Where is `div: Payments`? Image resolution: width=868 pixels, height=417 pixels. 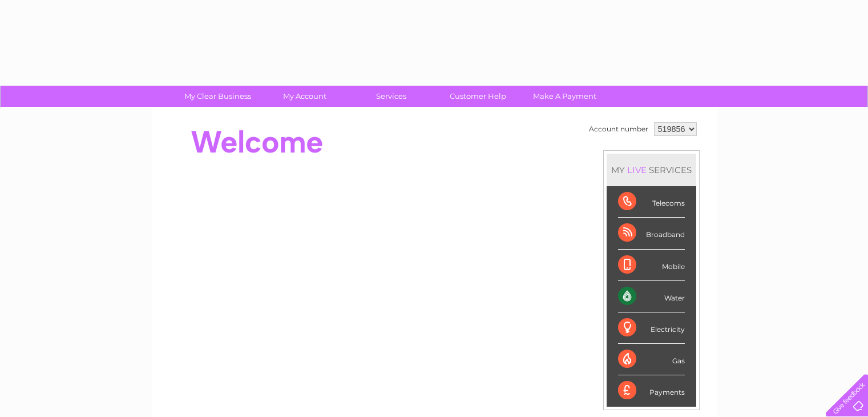
div: Payments is located at coordinates (651, 390).